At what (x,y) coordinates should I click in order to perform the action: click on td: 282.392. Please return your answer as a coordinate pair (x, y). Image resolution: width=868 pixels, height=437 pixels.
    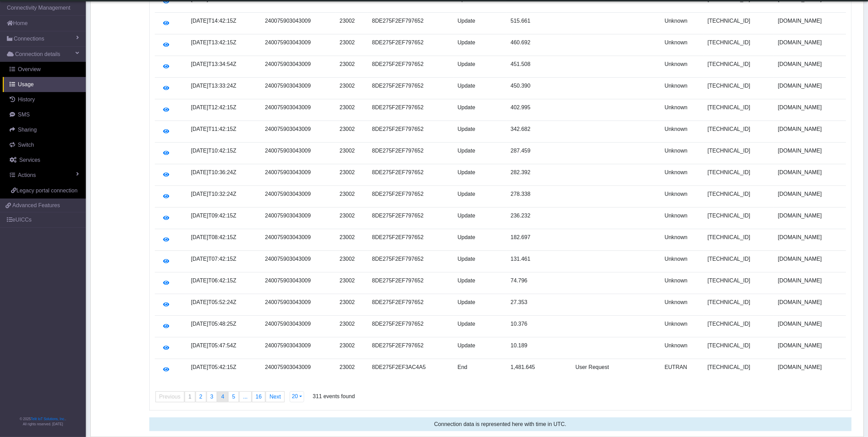
    Looking at the image, I should click on (539, 175).